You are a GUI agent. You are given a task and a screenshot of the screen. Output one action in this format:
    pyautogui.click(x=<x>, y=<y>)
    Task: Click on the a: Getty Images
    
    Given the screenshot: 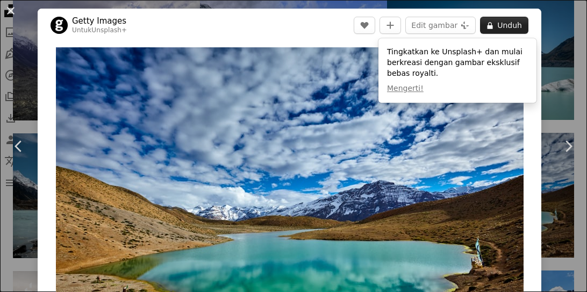 What is the action you would take?
    pyautogui.click(x=100, y=21)
    